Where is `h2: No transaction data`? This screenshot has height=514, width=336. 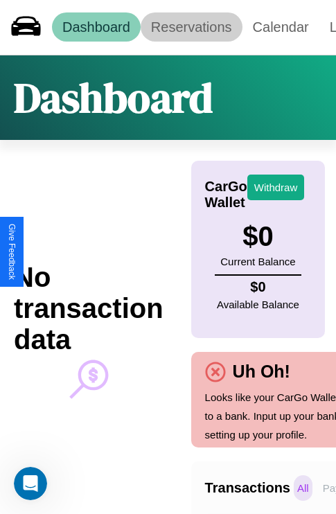
h2: No transaction data is located at coordinates (89, 308).